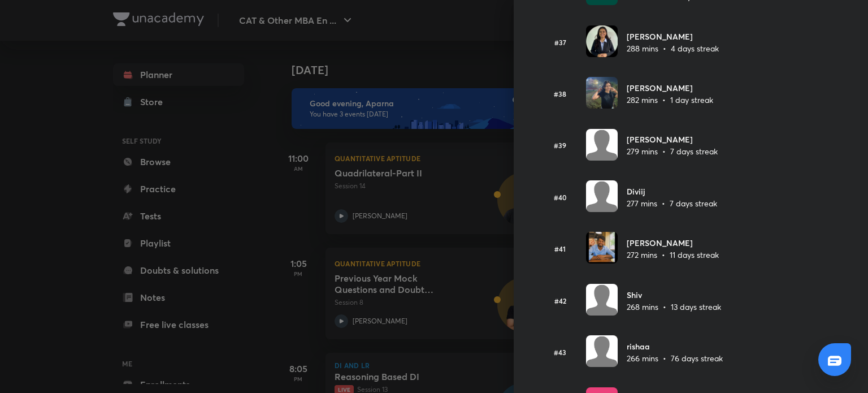  Describe the element at coordinates (672, 48) in the screenshot. I see `p: 288 mins • 4 days streak` at that location.